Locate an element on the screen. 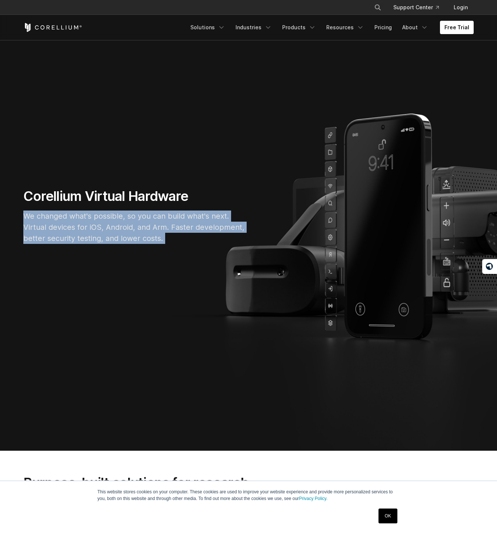  a: Resources is located at coordinates (345, 27).